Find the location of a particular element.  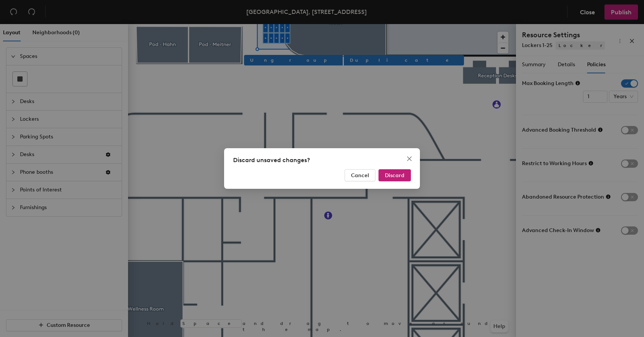

button: Cancel is located at coordinates (360, 175).